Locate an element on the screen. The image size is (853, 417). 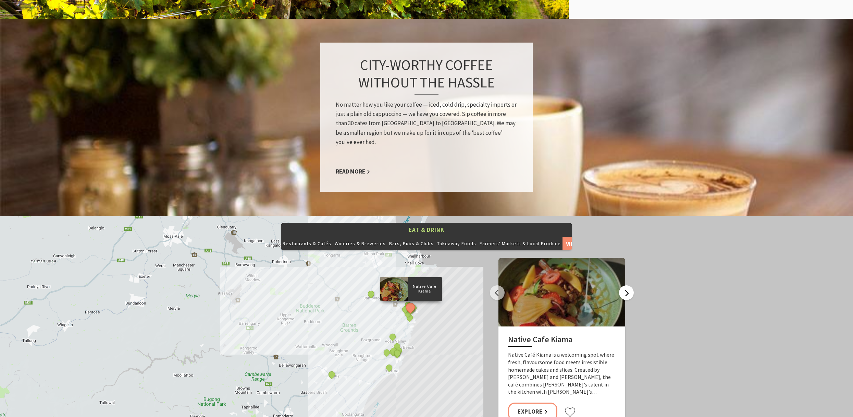
button: Takeaway Foods is located at coordinates (457, 243).